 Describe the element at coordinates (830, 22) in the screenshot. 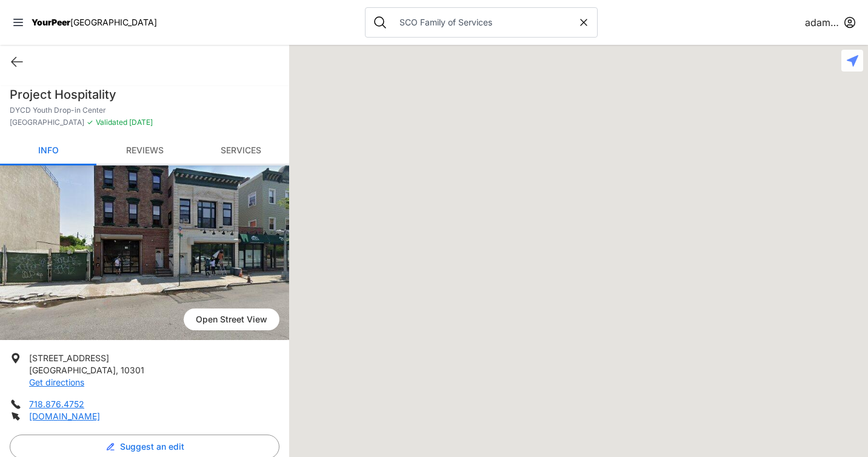

I see `button: adamabard` at that location.